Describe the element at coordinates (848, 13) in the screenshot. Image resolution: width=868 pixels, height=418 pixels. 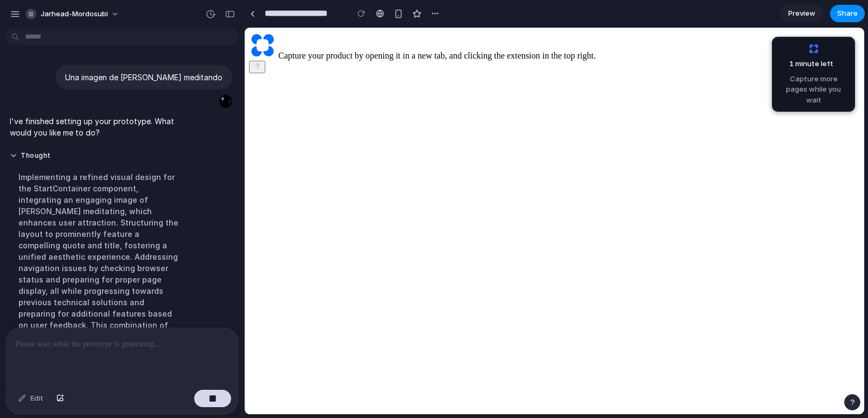
I see `button: Share` at that location.